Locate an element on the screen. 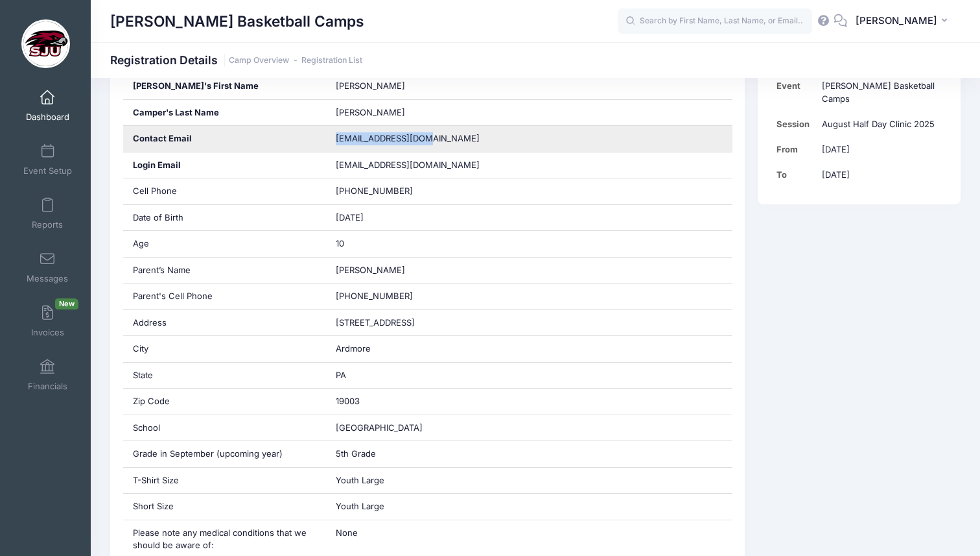  div: Login Email is located at coordinates (224, 165).